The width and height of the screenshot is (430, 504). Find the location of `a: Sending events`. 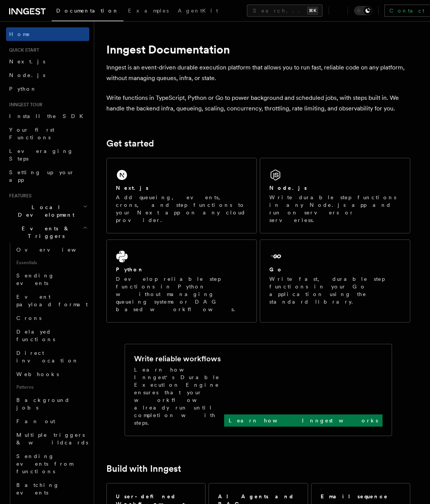

a: Sending events is located at coordinates (51, 279).